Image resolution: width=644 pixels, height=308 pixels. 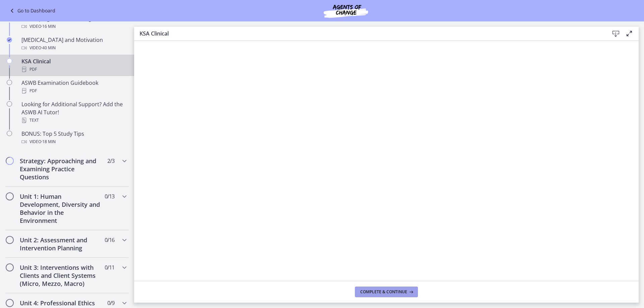 What do you see at coordinates (111, 303) in the screenshot?
I see `span: 0 / 9` at bounding box center [111, 303].